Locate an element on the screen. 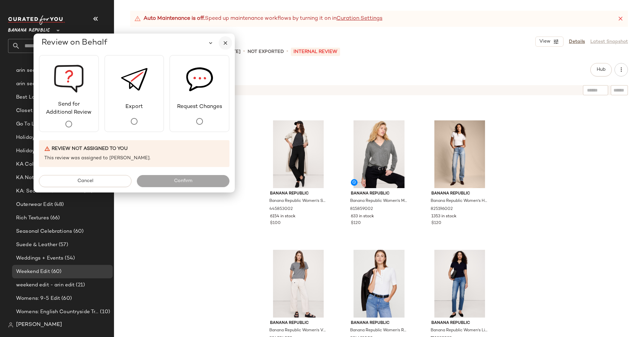 The image size is (644, 337). p: Not Exported is located at coordinates (266, 52).